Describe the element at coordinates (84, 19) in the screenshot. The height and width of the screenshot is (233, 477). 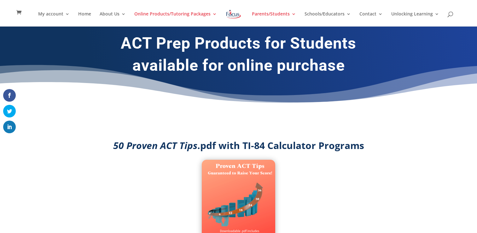
I see `a: Home` at that location.